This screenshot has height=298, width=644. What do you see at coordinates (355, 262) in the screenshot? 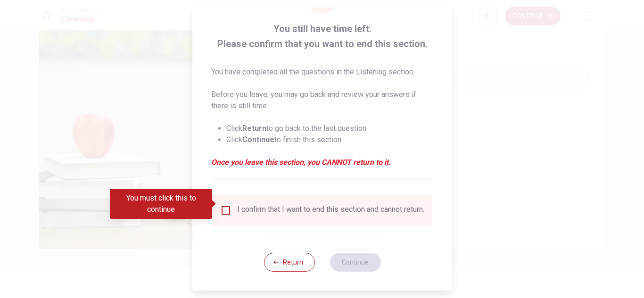
I see `button: Continue` at bounding box center [355, 262].